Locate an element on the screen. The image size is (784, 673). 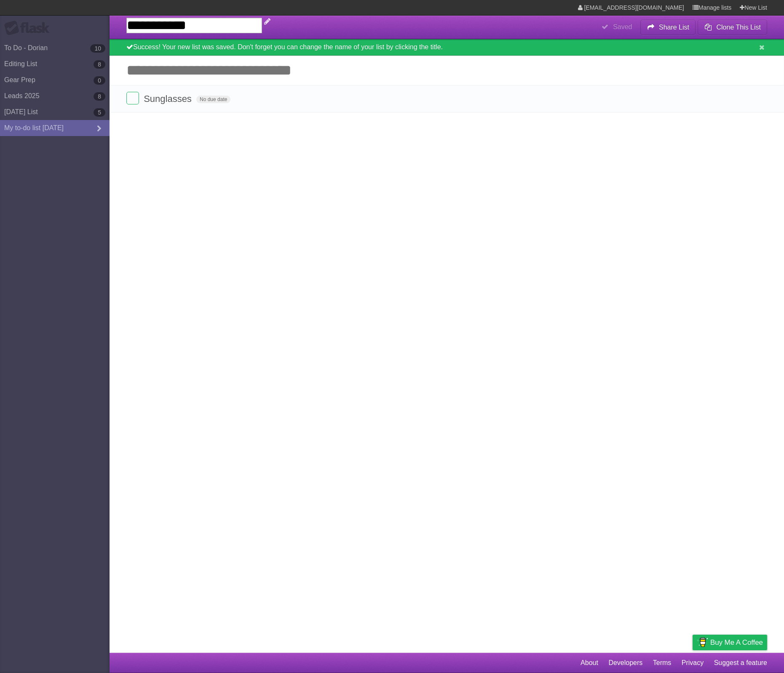
a: About is located at coordinates (589, 663).